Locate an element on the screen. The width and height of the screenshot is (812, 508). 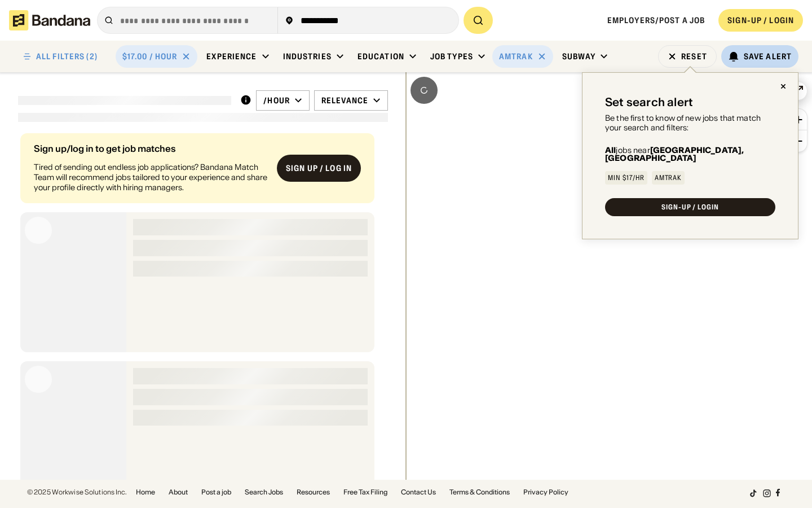
div: © 2025 Workwise Solutions Inc. is located at coordinates (77, 492).